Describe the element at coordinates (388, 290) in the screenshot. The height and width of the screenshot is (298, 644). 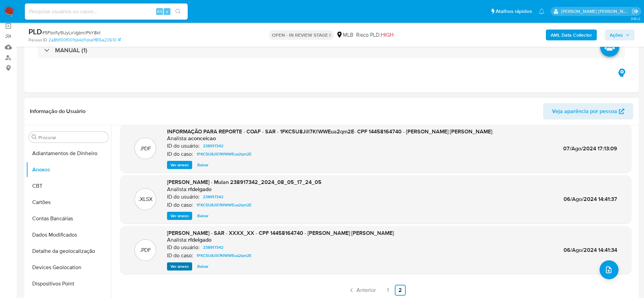
I see `a: Ir a la página 1` at that location.